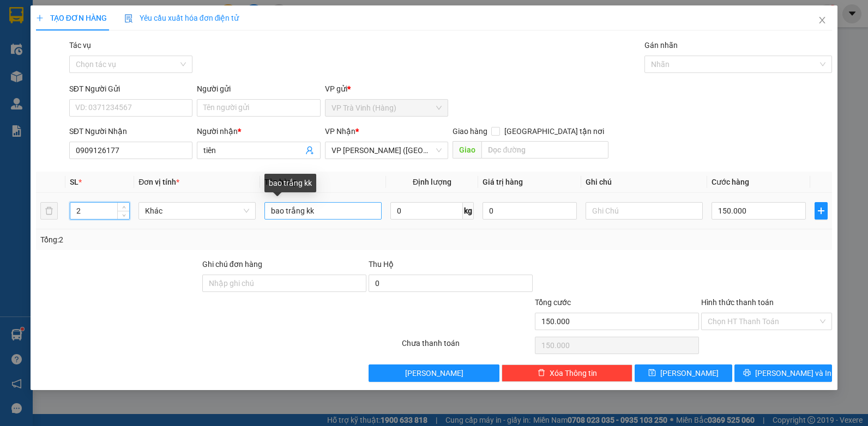  Describe the element at coordinates (386, 150) in the screenshot. I see `span: VP Trần Phú (Hàng)` at that location.